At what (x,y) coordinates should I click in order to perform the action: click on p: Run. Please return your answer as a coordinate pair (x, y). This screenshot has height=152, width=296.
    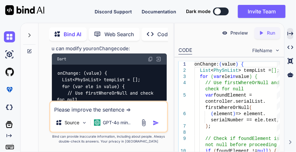
    Looking at the image, I should click on (271, 33).